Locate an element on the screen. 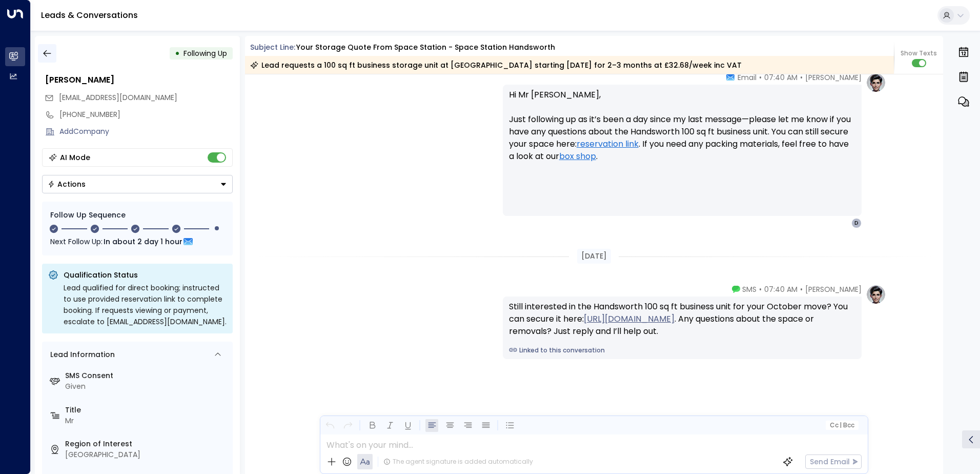  div: The agent signature is added automatically is located at coordinates (459, 462).